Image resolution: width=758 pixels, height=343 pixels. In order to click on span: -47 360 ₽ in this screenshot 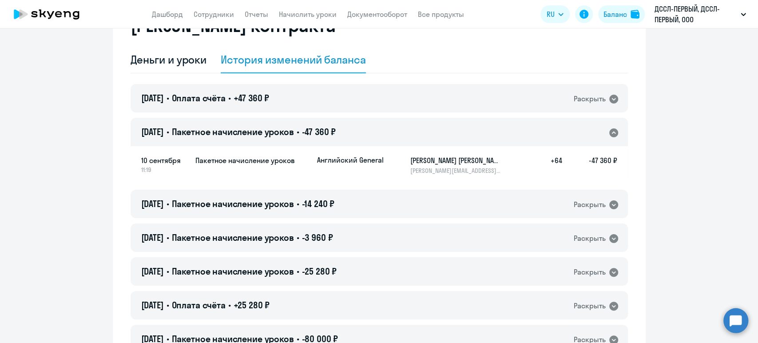, I will do `click(318, 131)`.